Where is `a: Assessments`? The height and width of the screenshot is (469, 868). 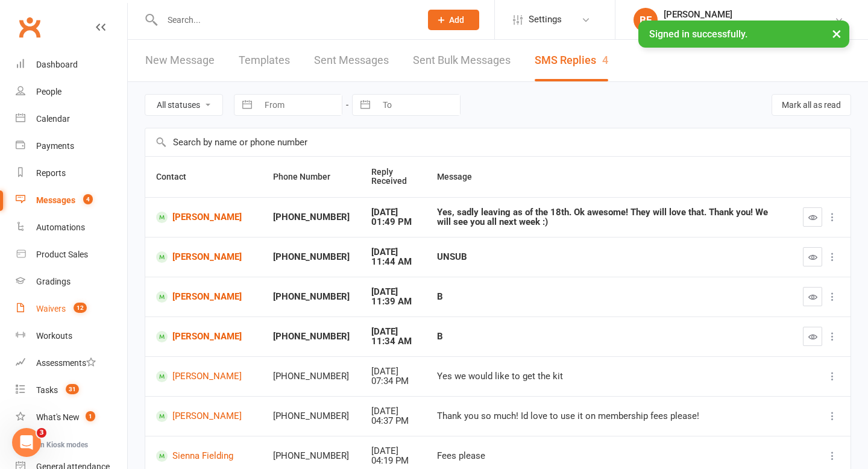
a: Assessments is located at coordinates (71, 362).